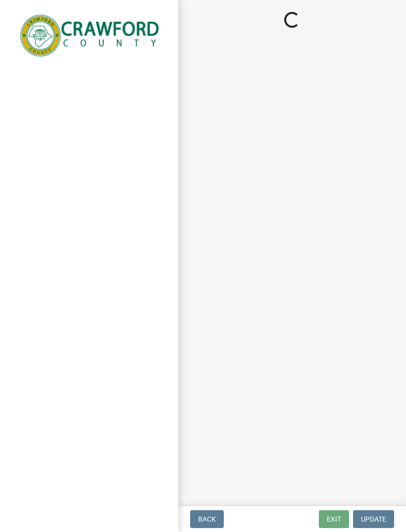 The width and height of the screenshot is (406, 532). What do you see at coordinates (374, 519) in the screenshot?
I see `button: Update` at bounding box center [374, 519].